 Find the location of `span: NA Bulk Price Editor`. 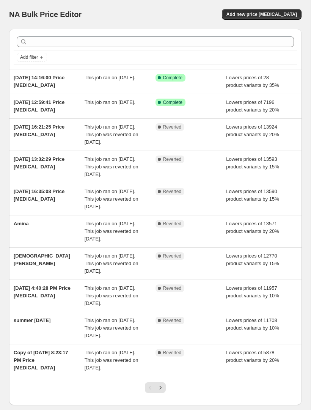

span: NA Bulk Price Editor is located at coordinates (45, 14).